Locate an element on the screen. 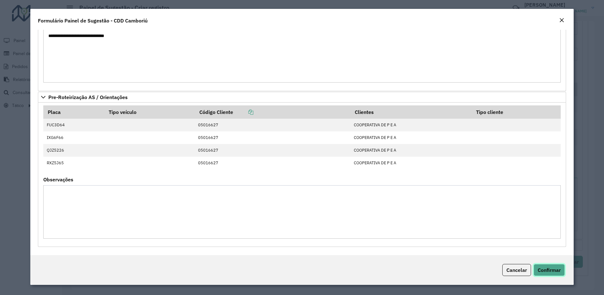 Image resolution: width=604 pixels, height=295 pixels. a: Pre-Roteirização AS / Orientações is located at coordinates (302, 97).